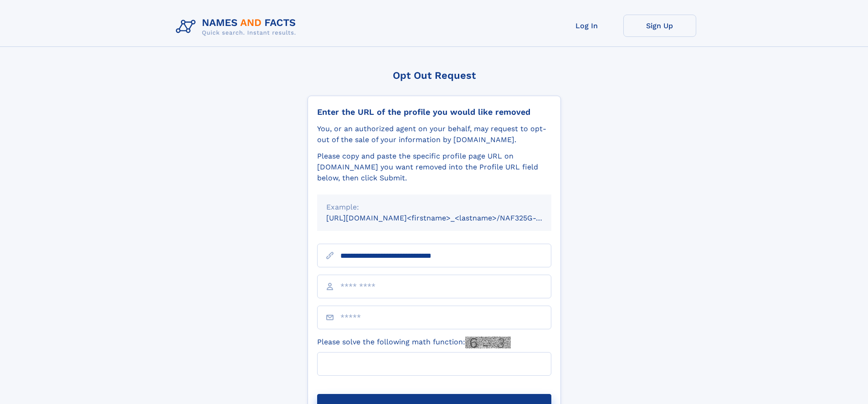 Image resolution: width=868 pixels, height=404 pixels. Describe the element at coordinates (434, 207) in the screenshot. I see `div: Example:` at that location.